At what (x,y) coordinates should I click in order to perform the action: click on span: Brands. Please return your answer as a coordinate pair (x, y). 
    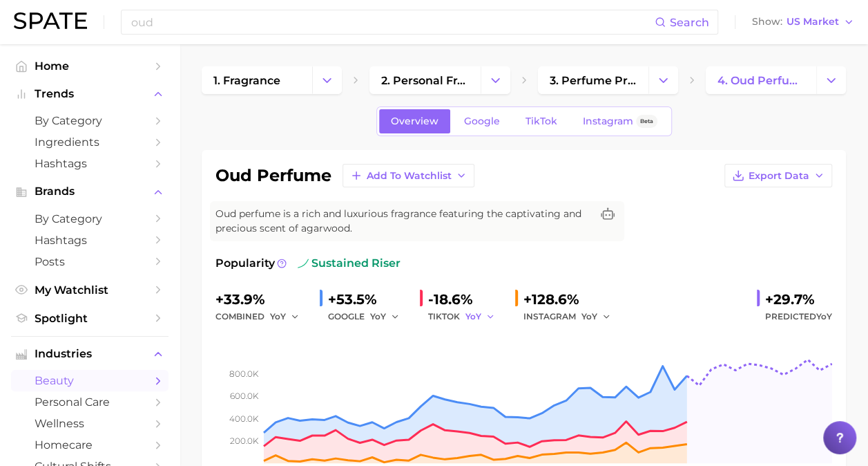
    Looking at the image, I should click on (90, 192).